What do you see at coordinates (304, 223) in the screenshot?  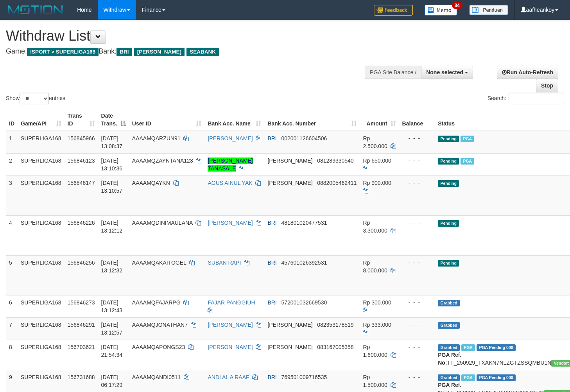 I see `span: Copy 481801020477531 to clipboard` at bounding box center [304, 223].